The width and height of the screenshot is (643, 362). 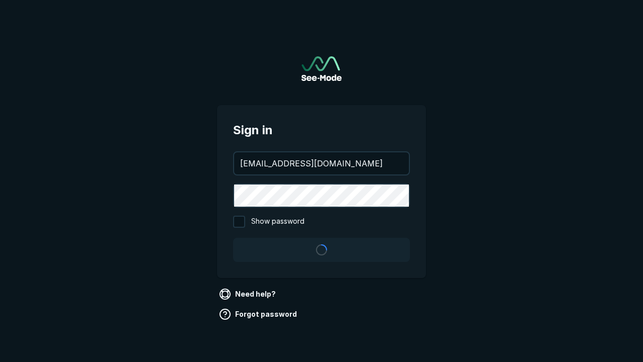 I want to click on img: See-Mode Logo, so click(x=322, y=68).